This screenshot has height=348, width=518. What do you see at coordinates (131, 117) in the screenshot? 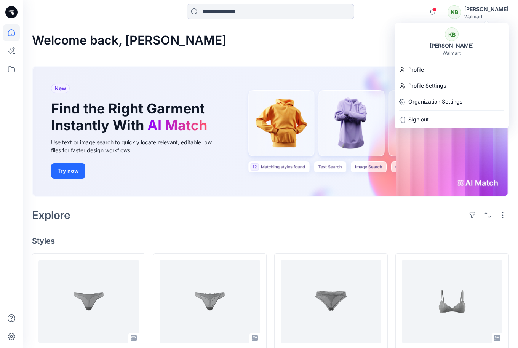
I see `h1: Find the Right Garment Instantly With` at bounding box center [131, 117].